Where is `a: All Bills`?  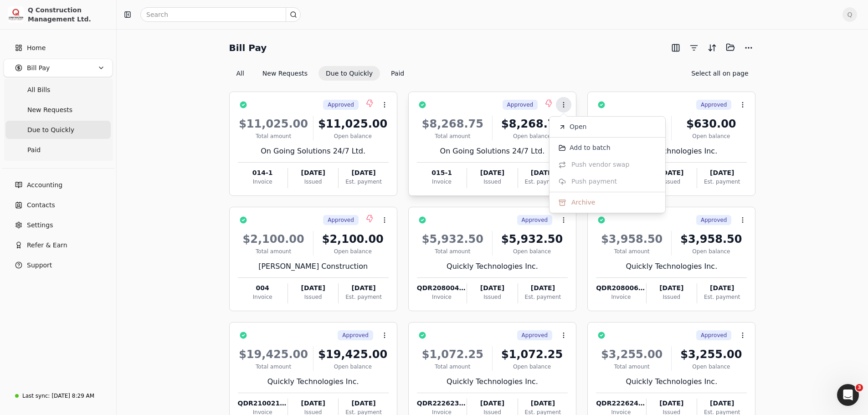 a: All Bills is located at coordinates (58, 89).